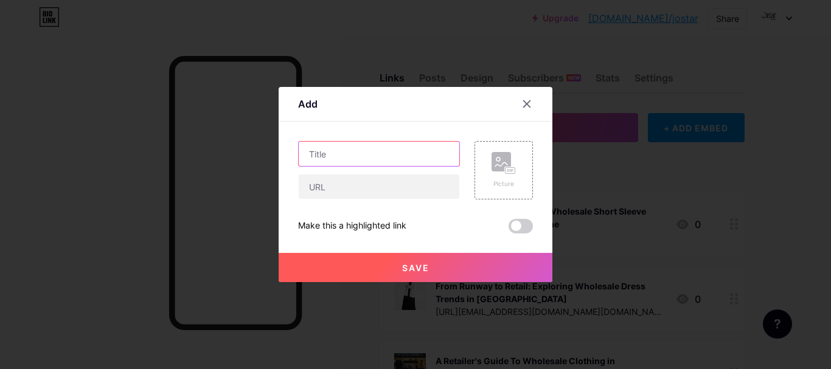 The height and width of the screenshot is (369, 831). Describe the element at coordinates (504, 184) in the screenshot. I see `div: Picture` at that location.